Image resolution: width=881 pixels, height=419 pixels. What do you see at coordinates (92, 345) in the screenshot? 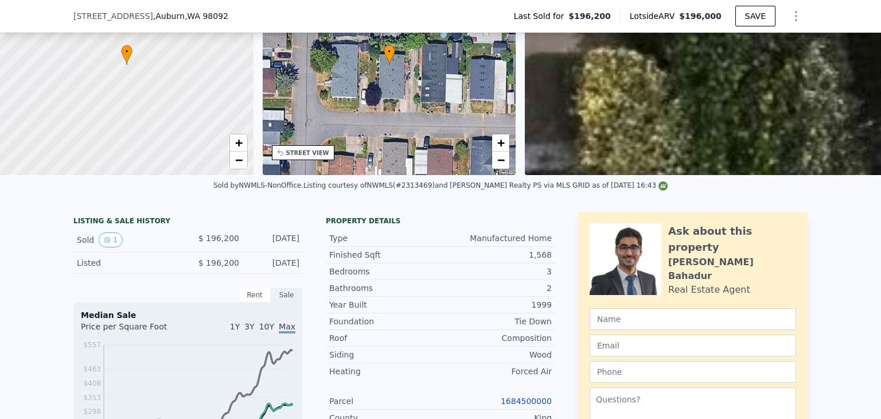
I see `tspan: $557` at bounding box center [92, 345].